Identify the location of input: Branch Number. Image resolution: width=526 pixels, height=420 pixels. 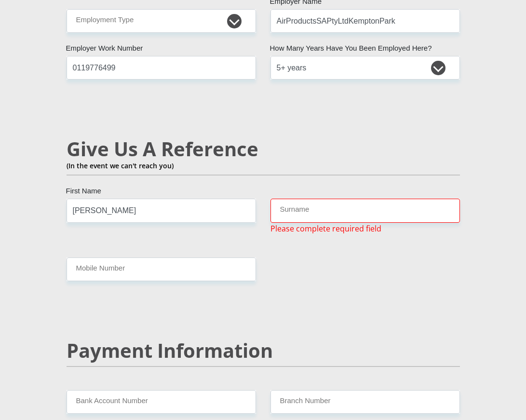
(365, 401).